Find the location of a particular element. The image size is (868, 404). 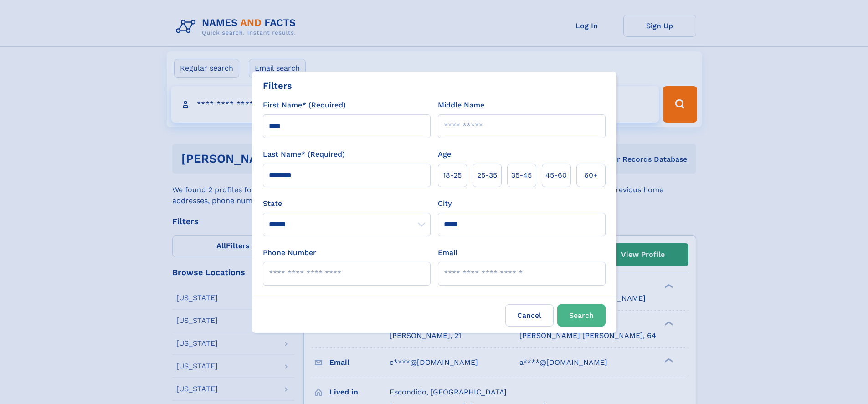

label: Age is located at coordinates (444, 155).